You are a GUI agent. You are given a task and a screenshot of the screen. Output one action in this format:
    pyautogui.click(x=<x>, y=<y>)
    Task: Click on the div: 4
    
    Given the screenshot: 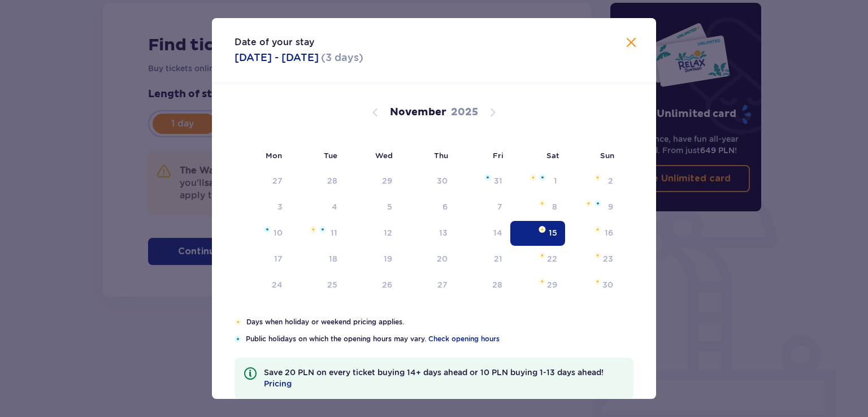 What is the action you would take?
    pyautogui.click(x=334, y=207)
    